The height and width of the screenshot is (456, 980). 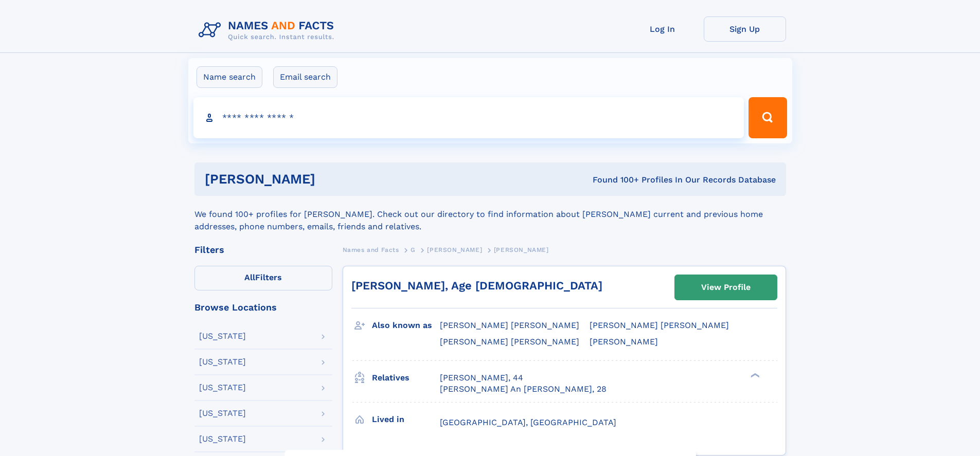 What do you see at coordinates (406, 378) in the screenshot?
I see `h3: Relatives` at bounding box center [406, 378].